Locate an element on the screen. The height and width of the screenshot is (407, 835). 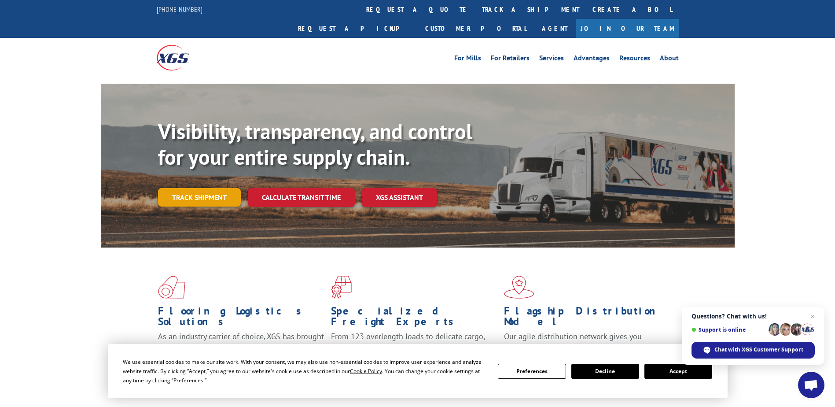
span: As an industry carrier of choice, XGS has brought innovation and dedication to flooring logistics... is located at coordinates (241, 347).